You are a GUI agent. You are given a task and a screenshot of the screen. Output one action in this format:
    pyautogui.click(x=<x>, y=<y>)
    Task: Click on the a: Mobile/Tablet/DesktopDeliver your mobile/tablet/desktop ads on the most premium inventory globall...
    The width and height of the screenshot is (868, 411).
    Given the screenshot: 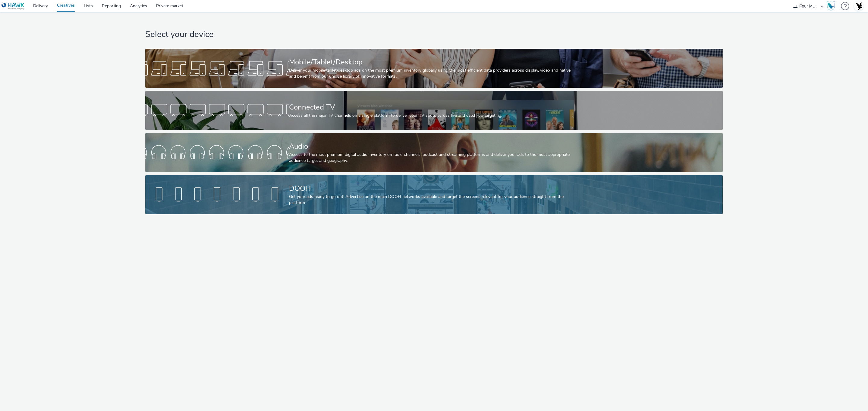 What is the action you would take?
    pyautogui.click(x=434, y=68)
    